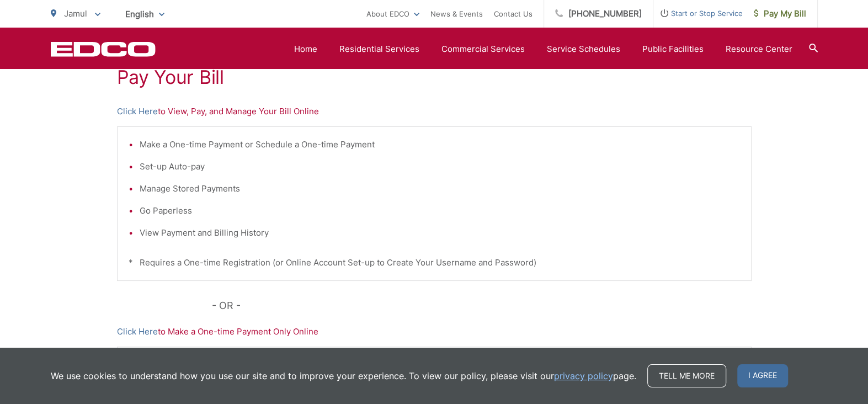  Describe the element at coordinates (379, 49) in the screenshot. I see `a: Residential Services` at that location.